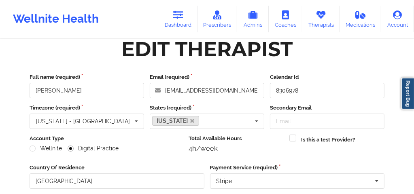  I want to click on label: Total Available Hours, so click(236, 139).